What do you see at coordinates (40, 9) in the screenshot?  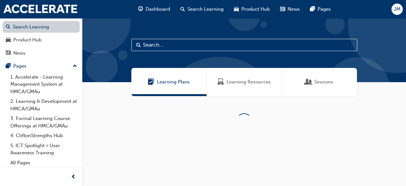 I see `a: accelerate-hmca` at bounding box center [40, 9].